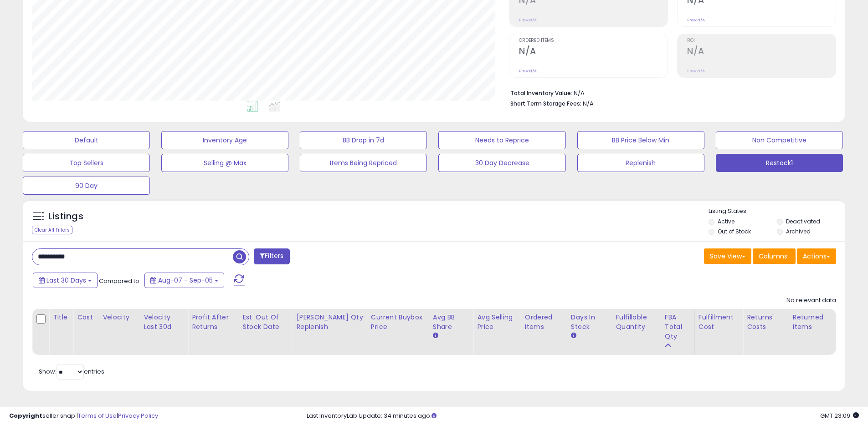 The width and height of the screenshot is (868, 425). What do you see at coordinates (225, 163) in the screenshot?
I see `button: Selling @ Max` at bounding box center [225, 163].